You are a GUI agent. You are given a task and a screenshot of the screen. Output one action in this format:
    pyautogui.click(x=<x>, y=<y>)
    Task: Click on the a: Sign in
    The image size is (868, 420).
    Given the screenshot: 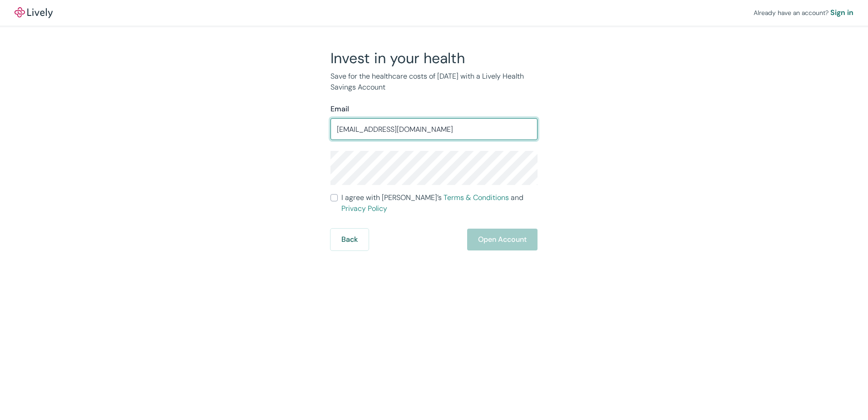 What is the action you would take?
    pyautogui.click(x=841, y=13)
    